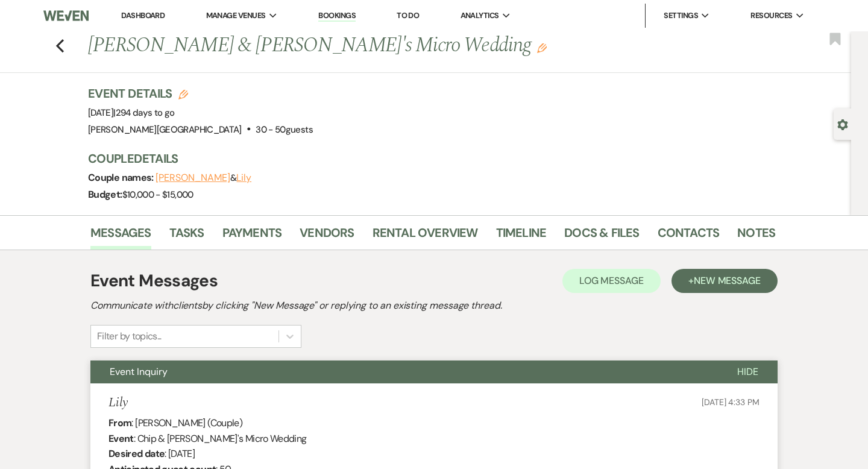  I want to click on h3: Couple Details, so click(425, 159).